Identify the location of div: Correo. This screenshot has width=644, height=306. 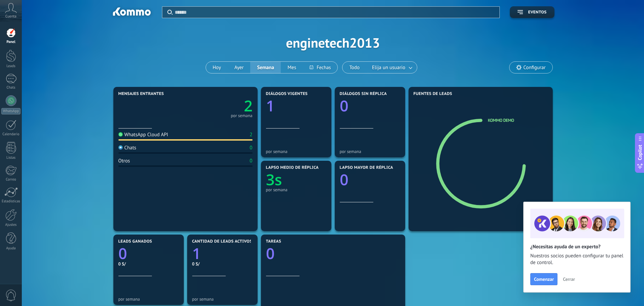
(11, 179).